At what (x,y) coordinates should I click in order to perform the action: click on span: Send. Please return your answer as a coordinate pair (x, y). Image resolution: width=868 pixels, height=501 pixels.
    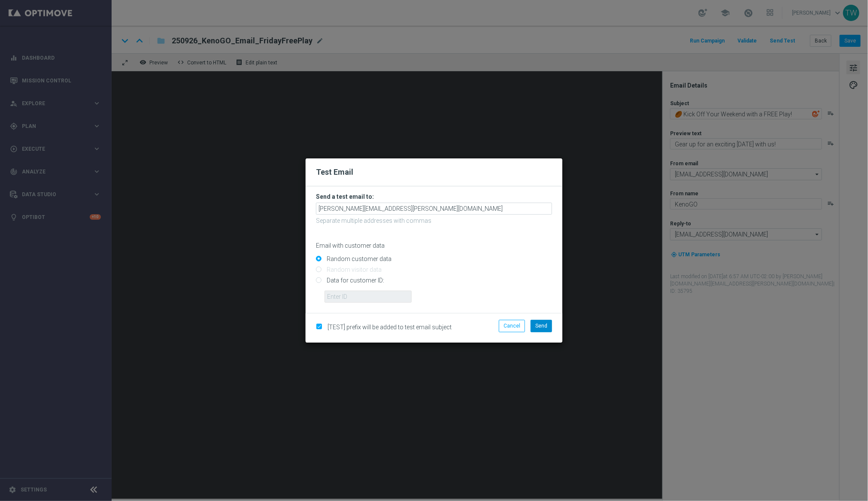
    Looking at the image, I should click on (541, 326).